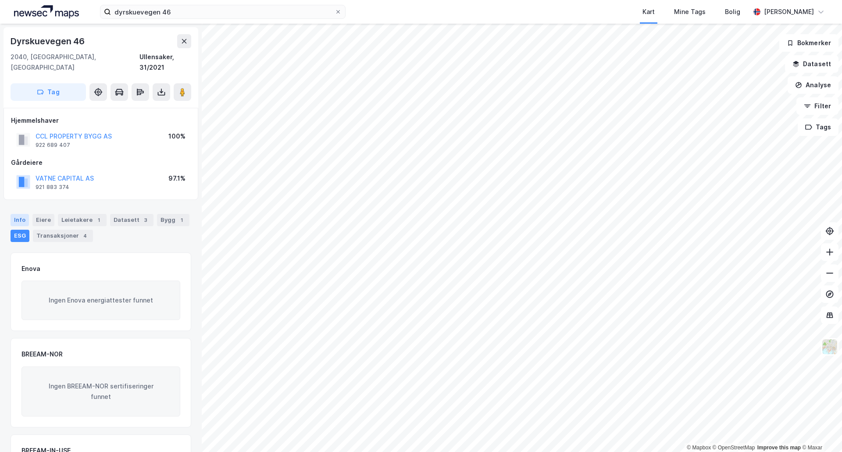 This screenshot has height=452, width=842. What do you see at coordinates (31, 269) in the screenshot?
I see `div: Enova` at bounding box center [31, 269].